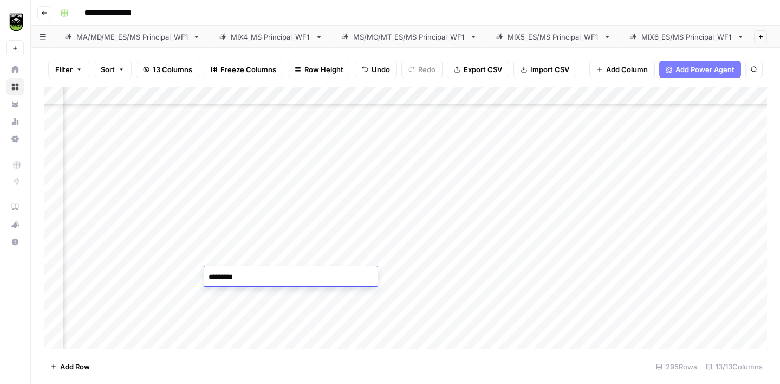 Image resolution: width=780 pixels, height=384 pixels. Describe the element at coordinates (15, 87) in the screenshot. I see `a: Browse` at that location.